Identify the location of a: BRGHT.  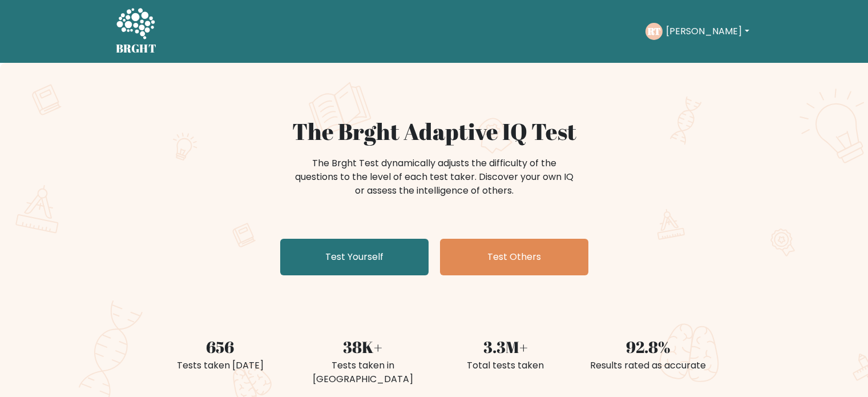
(136, 31).